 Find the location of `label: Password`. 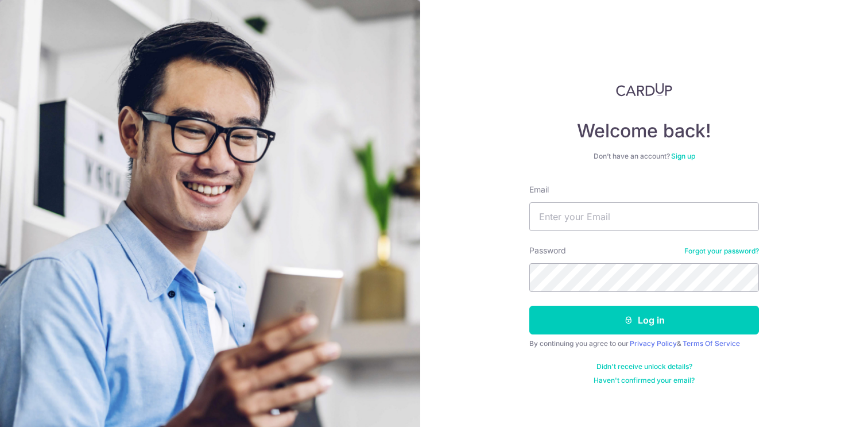

label: Password is located at coordinates (548, 250).